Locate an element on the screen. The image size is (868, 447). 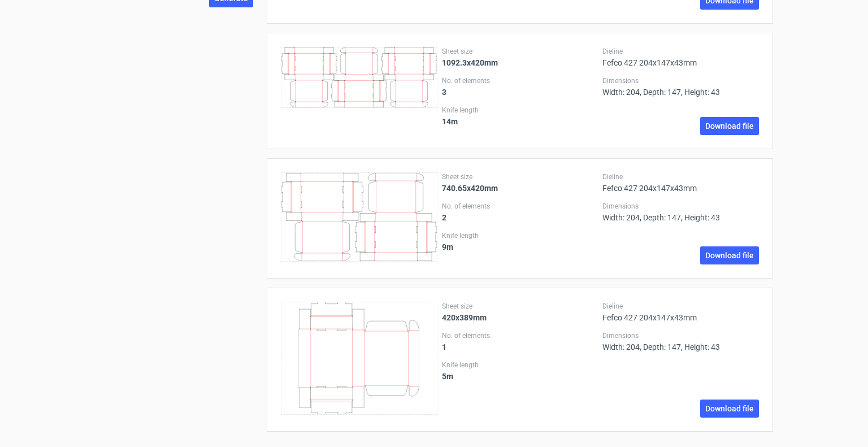
strong: 740.65x420mm is located at coordinates (469, 188).